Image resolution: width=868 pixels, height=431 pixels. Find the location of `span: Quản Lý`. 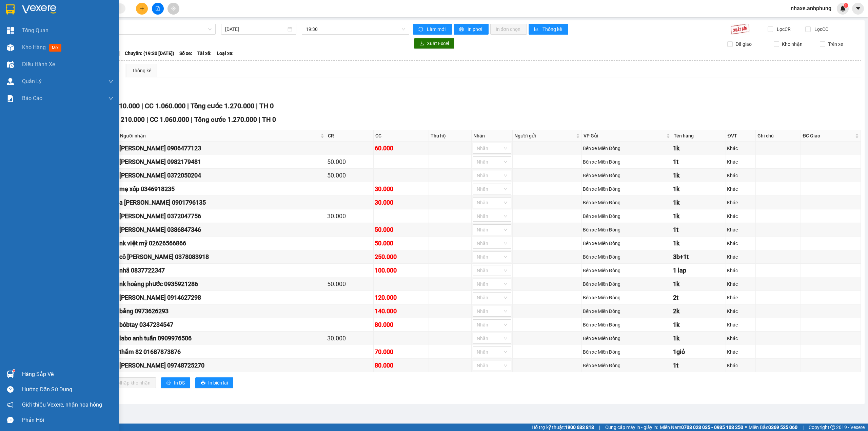

span: Quản Lý is located at coordinates (32, 81).